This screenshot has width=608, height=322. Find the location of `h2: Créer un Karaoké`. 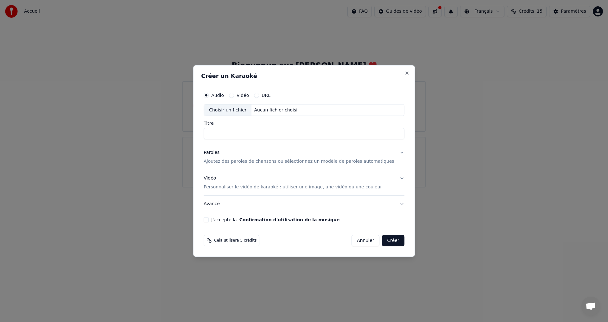

h2: Créer un Karaoké is located at coordinates (304, 76).